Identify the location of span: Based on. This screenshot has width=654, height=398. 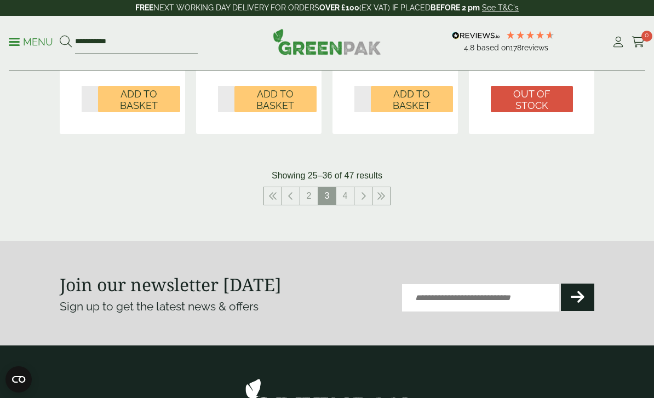
(493, 48).